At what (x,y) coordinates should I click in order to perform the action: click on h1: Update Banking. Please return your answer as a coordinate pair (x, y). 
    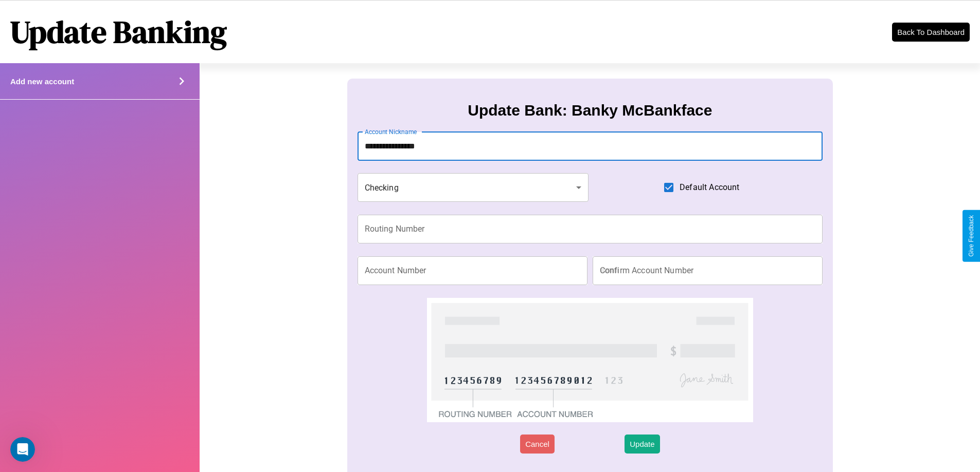
    Looking at the image, I should click on (119, 32).